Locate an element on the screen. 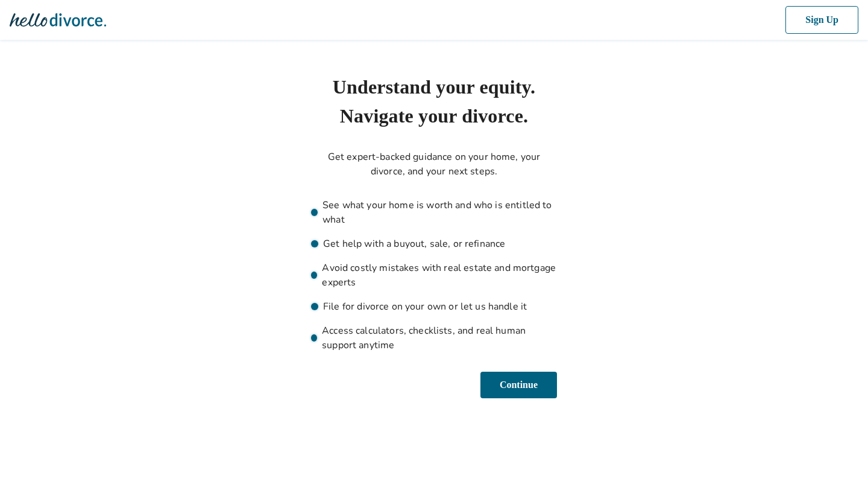 Image resolution: width=868 pixels, height=490 pixels. li: File for divorce on your own or let us handle it is located at coordinates (434, 306).